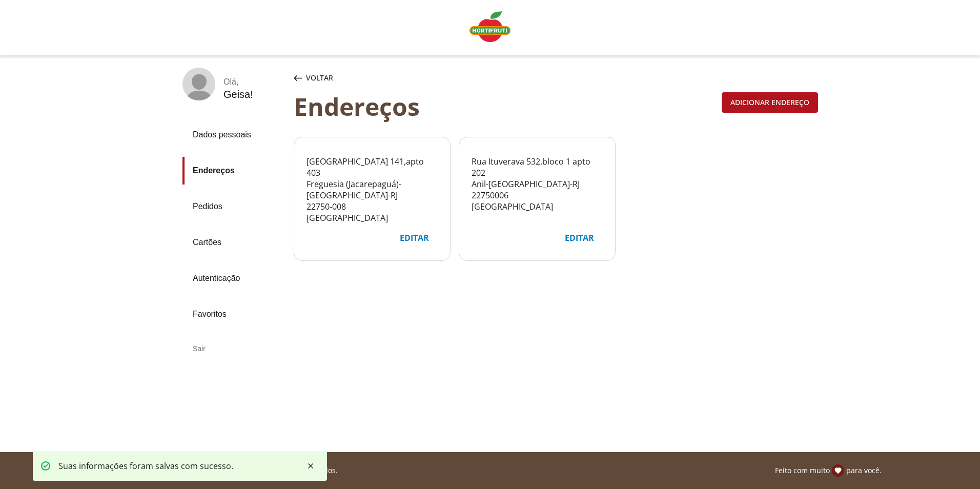 This screenshot has height=489, width=980. What do you see at coordinates (314, 78) in the screenshot?
I see `button: Voltar` at bounding box center [314, 78].